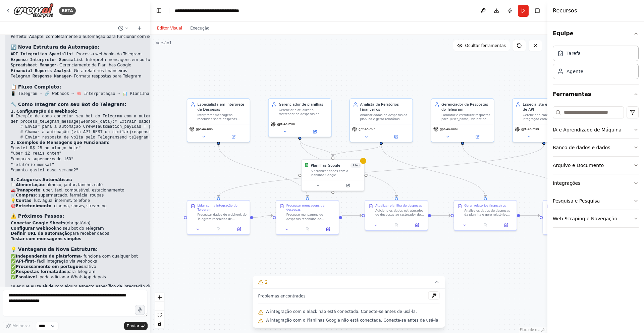 The height and width of the screenshot is (333, 644). Describe the element at coordinates (60, 142) in the screenshot. I see `strong: 2. Exemplos de Mensagens que Funcionam:` at that location.